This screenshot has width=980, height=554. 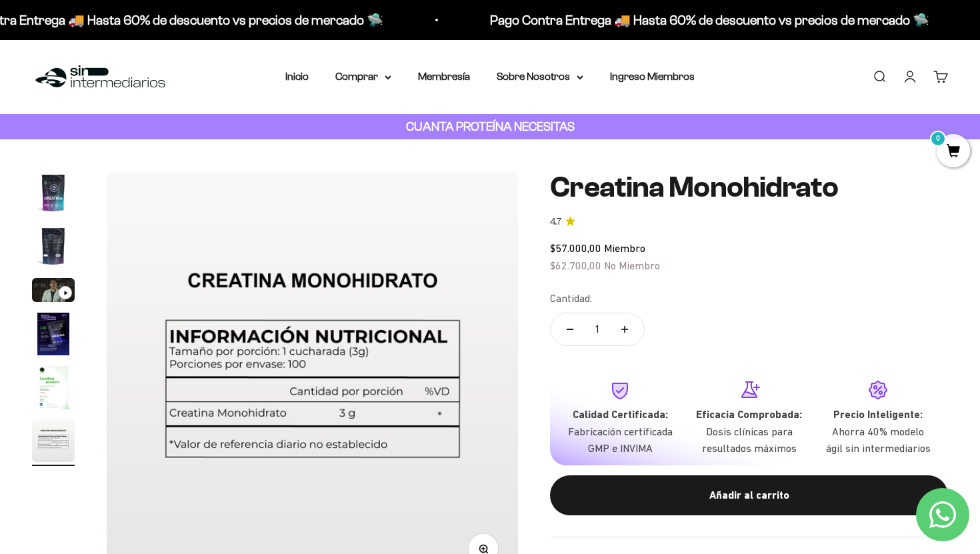 What do you see at coordinates (878, 414) in the screenshot?
I see `strong: Precio Inteligente:` at bounding box center [878, 414].